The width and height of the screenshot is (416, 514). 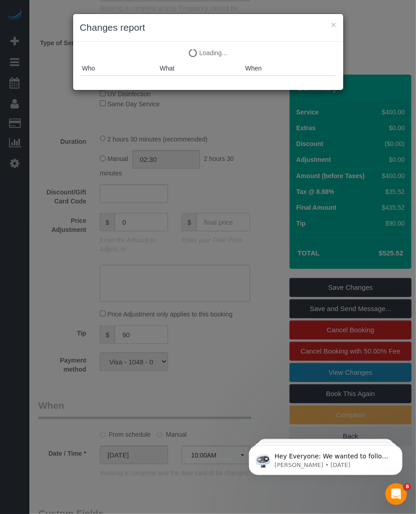 What do you see at coordinates (90, 34) in the screenshot?
I see `div: message notification from Ellie, 3d ago. Hey Everyone: We wanted to follow up and let you know we...` at bounding box center [90, 34].